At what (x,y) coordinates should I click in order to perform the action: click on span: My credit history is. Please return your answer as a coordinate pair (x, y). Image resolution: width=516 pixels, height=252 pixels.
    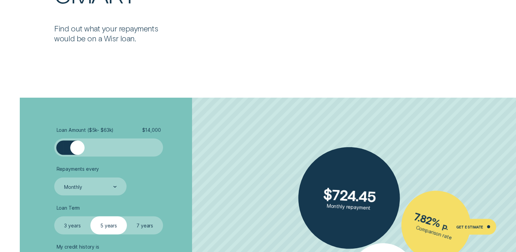
    Looking at the image, I should click on (78, 246).